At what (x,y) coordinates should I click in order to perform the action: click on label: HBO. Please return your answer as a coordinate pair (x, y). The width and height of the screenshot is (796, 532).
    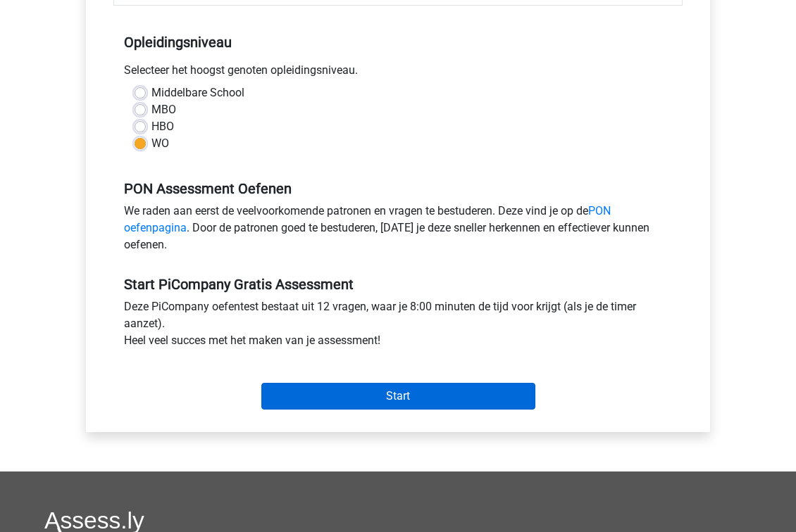
    Looking at the image, I should click on (163, 127).